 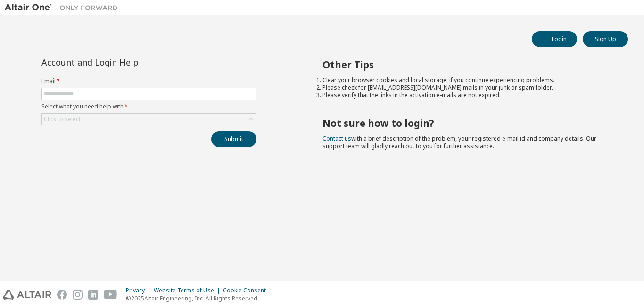 I want to click on h2: Other Tips, so click(x=467, y=65).